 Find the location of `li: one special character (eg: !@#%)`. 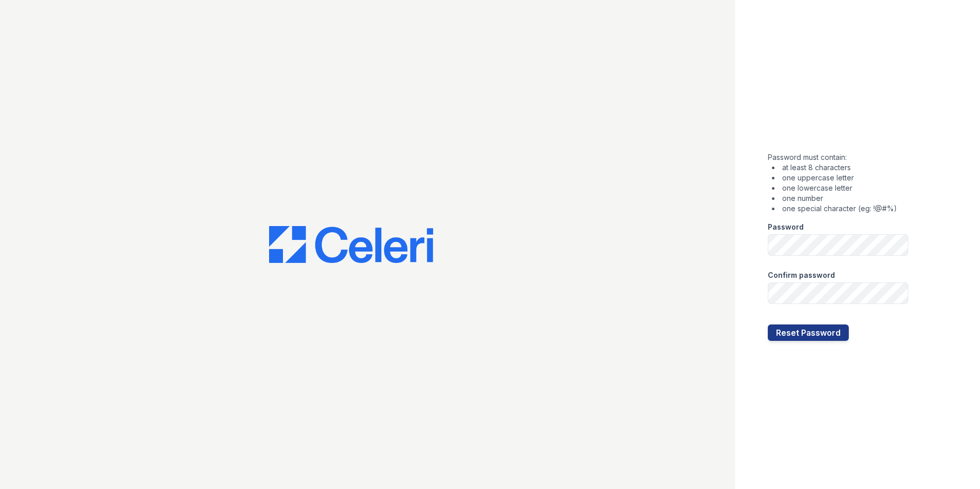

li: one special character (eg: !@#%) is located at coordinates (840, 208).